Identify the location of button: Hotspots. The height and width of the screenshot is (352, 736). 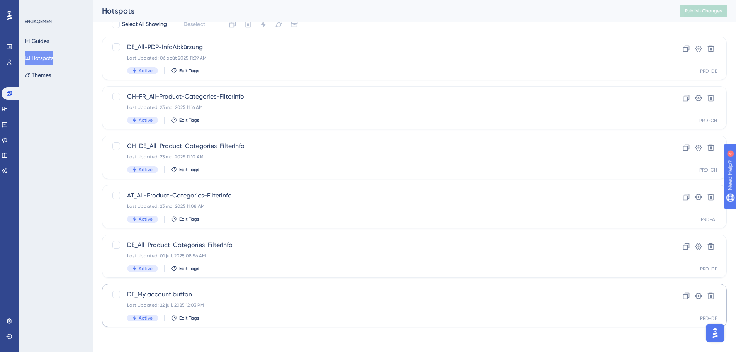
(39, 58).